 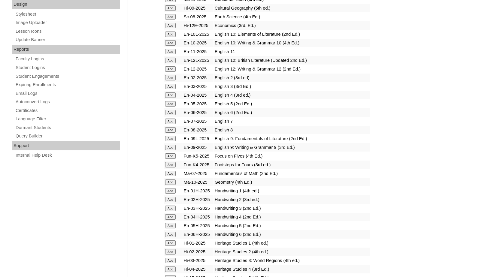 I want to click on td: Handwriting 6 (2nd Ed.), so click(x=292, y=234).